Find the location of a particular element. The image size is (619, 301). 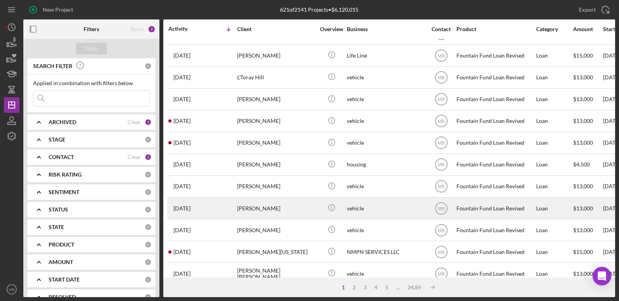

time: 2025-07-17 11:24 is located at coordinates (182, 121).